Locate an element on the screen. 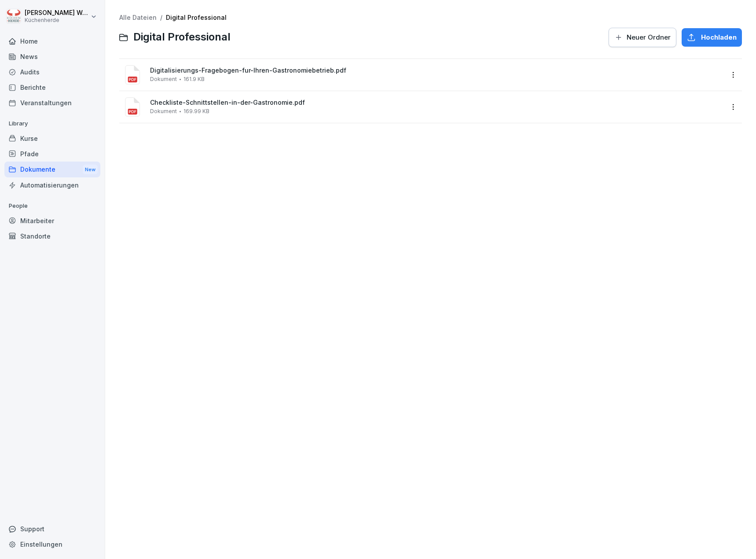 The width and height of the screenshot is (756, 559). span: 169.99 KB is located at coordinates (197, 112).